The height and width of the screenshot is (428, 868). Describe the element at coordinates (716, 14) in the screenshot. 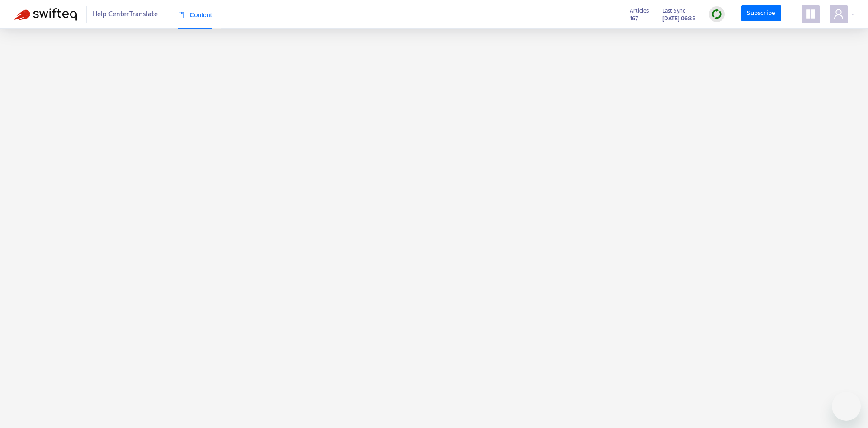

I see `img: sync.dc5367851b00ba804db3.png` at that location.